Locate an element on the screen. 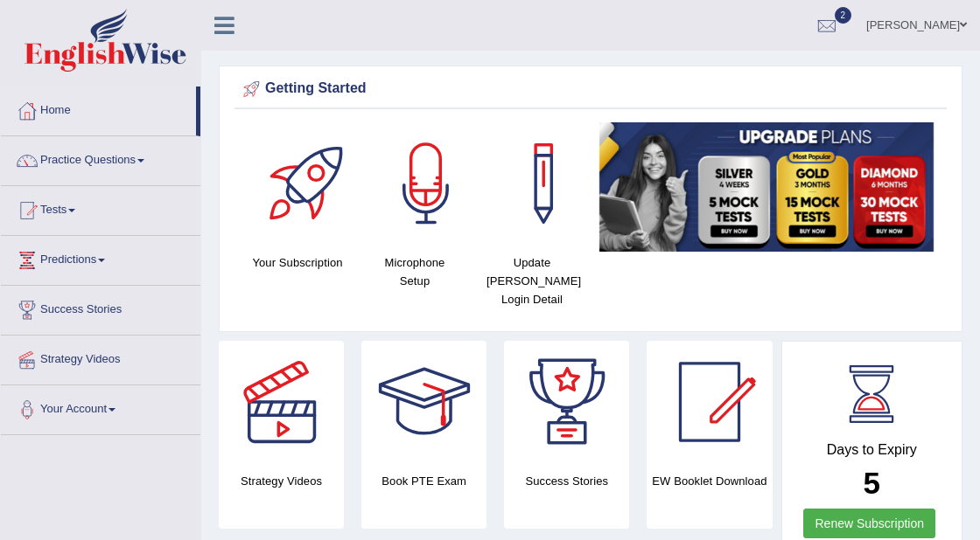  h4: Days to Expiry is located at coordinates (872, 450).